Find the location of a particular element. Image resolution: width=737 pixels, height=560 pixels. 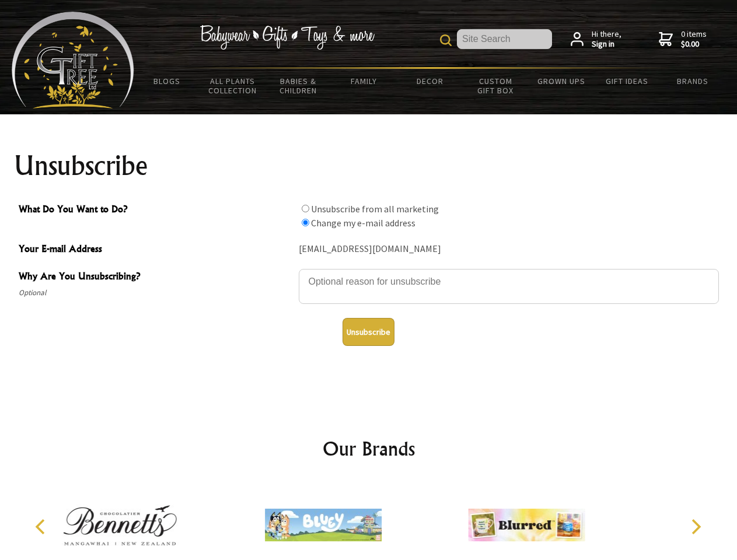

button: Previous is located at coordinates (42, 527).